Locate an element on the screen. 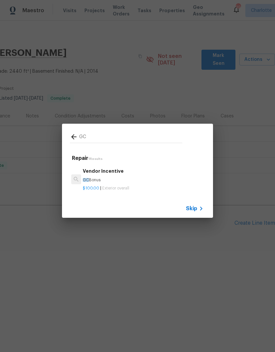 The height and width of the screenshot is (352, 275). span: $100.00 is located at coordinates (91, 188).